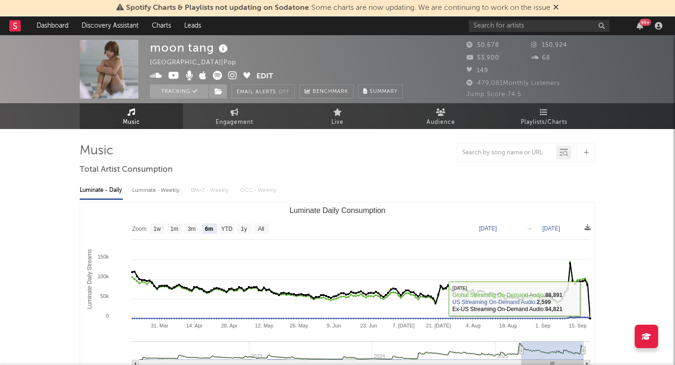 This screenshot has width=675, height=365. What do you see at coordinates (284, 92) in the screenshot?
I see `em: Off` at bounding box center [284, 92].